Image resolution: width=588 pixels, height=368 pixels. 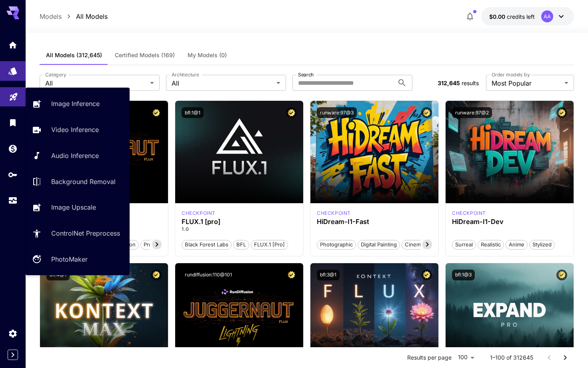 What do you see at coordinates (417, 245) in the screenshot?
I see `span: Cinematic` at bounding box center [417, 245].